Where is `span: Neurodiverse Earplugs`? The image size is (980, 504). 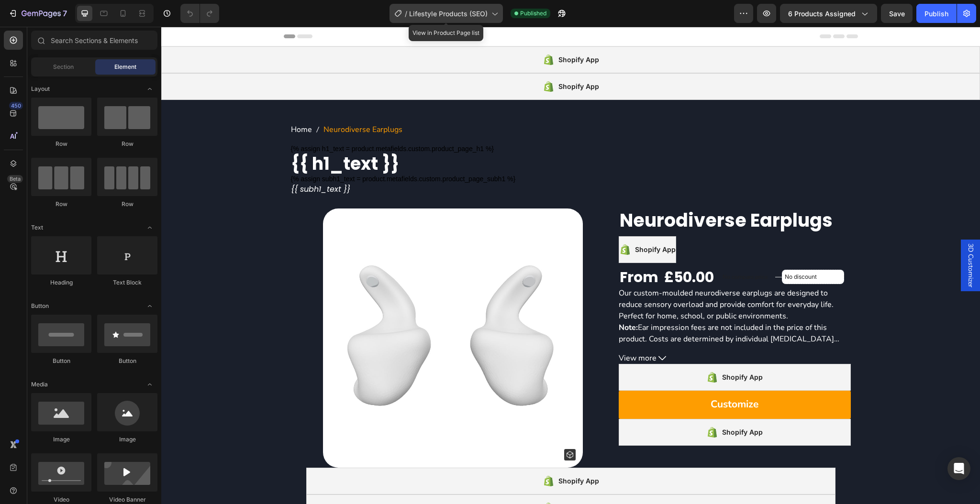 span: Neurodiverse Earplugs is located at coordinates (202, 103).